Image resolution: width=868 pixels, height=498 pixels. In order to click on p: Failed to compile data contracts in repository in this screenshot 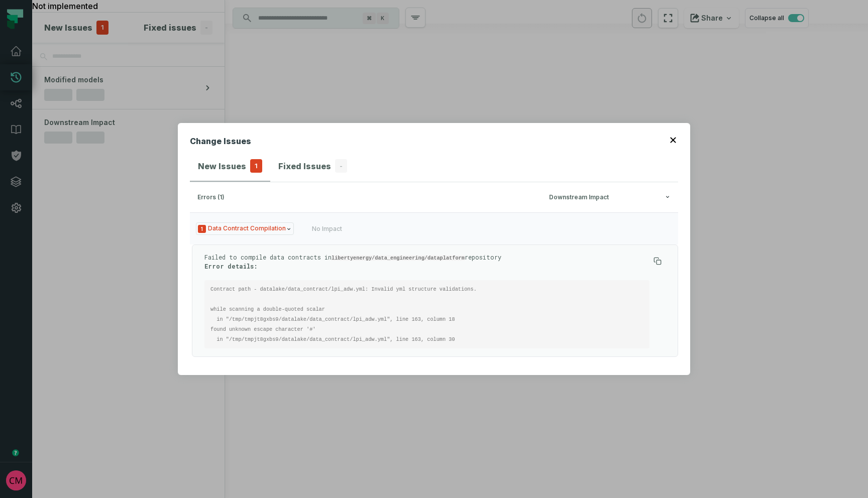, I will do `click(427, 261)`.